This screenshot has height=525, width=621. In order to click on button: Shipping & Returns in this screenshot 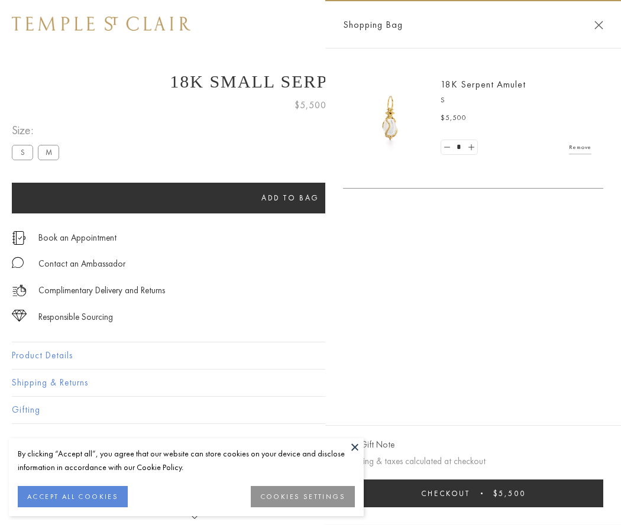, I will do `click(311, 383)`.